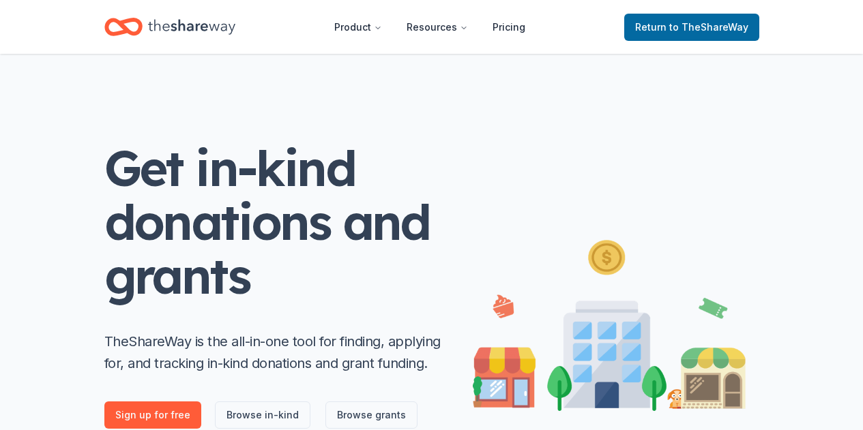 Image resolution: width=863 pixels, height=430 pixels. What do you see at coordinates (275, 222) in the screenshot?
I see `h1: Get in-kind donations and grants` at bounding box center [275, 222].